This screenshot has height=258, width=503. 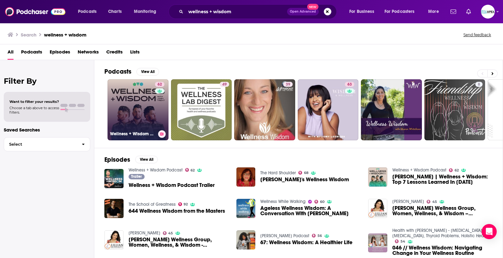 I want to click on a: Wellness + Wisdom Podcast, so click(x=156, y=170).